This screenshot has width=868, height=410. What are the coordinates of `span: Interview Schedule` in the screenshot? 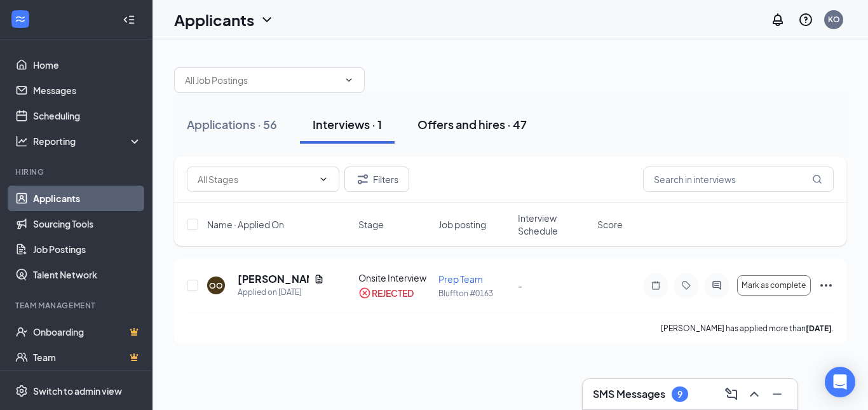 It's located at (554, 224).